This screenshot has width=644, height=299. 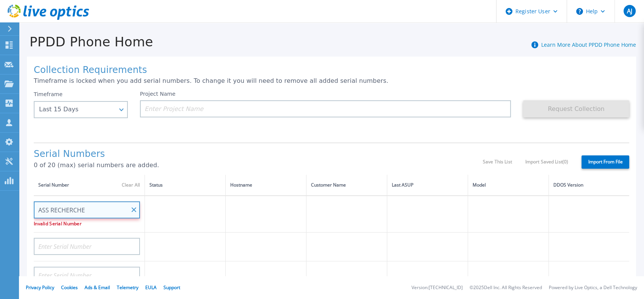 What do you see at coordinates (89, 185) in the screenshot?
I see `div: Serial Number` at bounding box center [89, 185].